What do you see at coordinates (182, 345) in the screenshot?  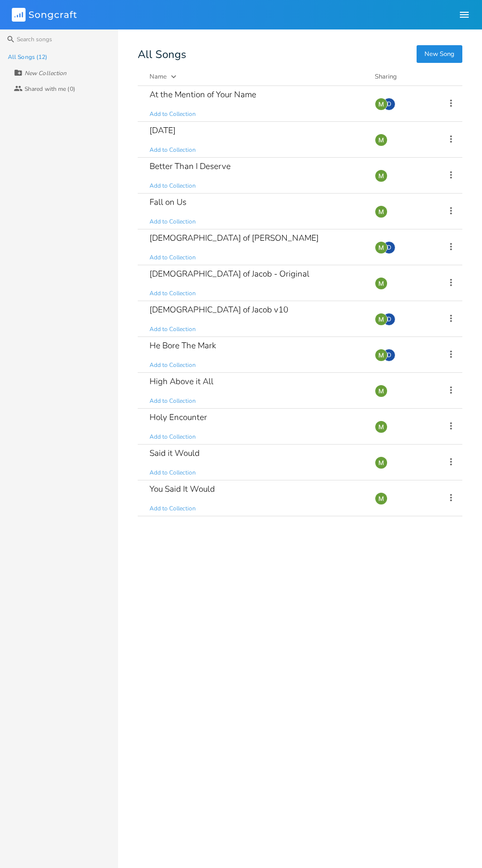 I see `div: He Bore The Mark` at bounding box center [182, 345].